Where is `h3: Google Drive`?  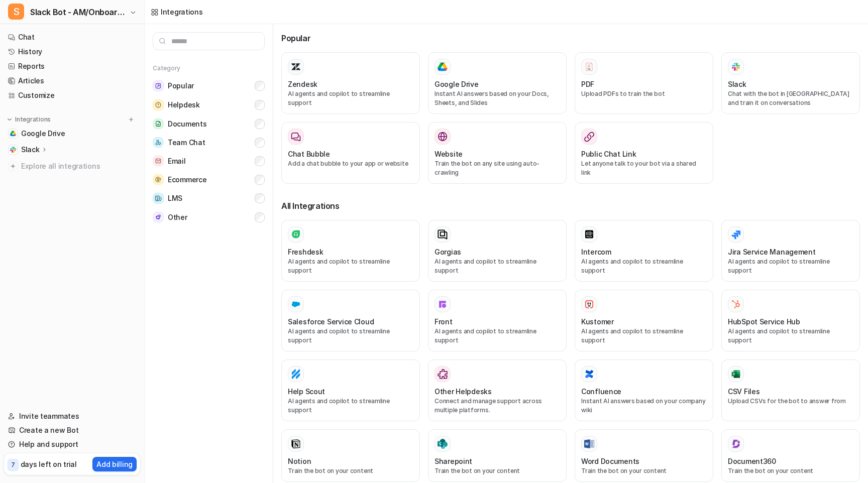 h3: Google Drive is located at coordinates (456, 84).